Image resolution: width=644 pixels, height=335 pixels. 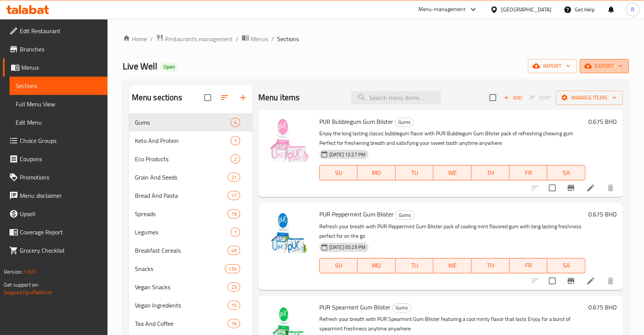 What do you see at coordinates (225, 98) in the screenshot?
I see `span: Sort sections` at bounding box center [225, 98].